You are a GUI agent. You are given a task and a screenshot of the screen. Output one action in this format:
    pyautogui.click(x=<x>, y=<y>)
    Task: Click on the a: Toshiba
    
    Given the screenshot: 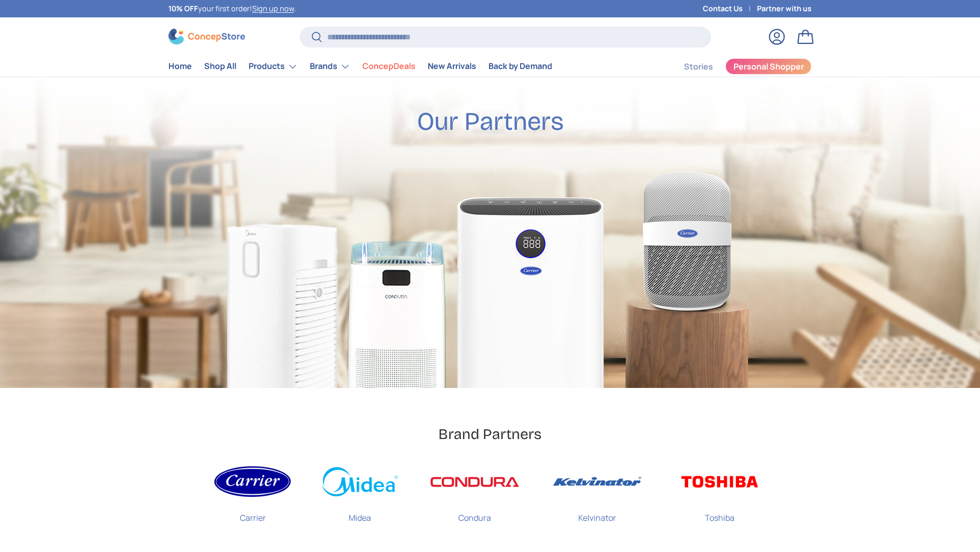 What is the action you would take?
    pyautogui.click(x=720, y=496)
    